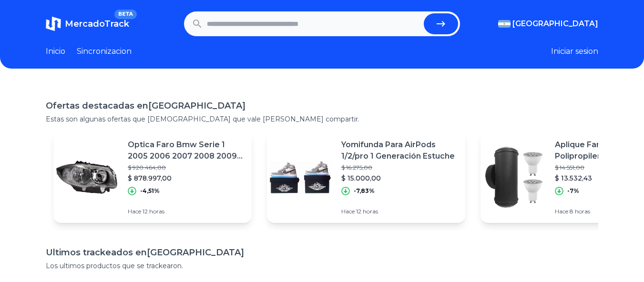 This screenshot has width=644, height=282. I want to click on p: Yomifunda Para AirPods 1/2/pro 1 Generación Estuche, so click(400, 150).